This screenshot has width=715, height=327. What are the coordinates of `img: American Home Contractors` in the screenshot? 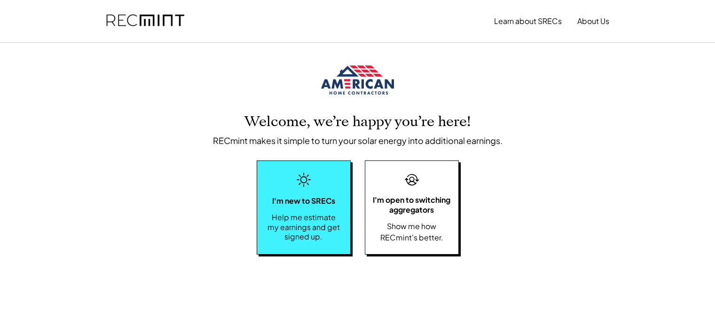 It's located at (357, 80).